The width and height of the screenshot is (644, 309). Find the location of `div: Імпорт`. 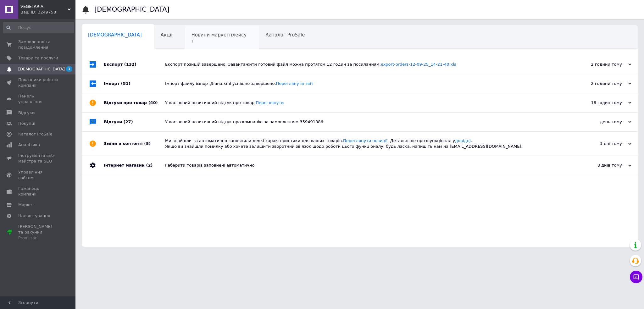

div: Імпорт is located at coordinates (134, 84).